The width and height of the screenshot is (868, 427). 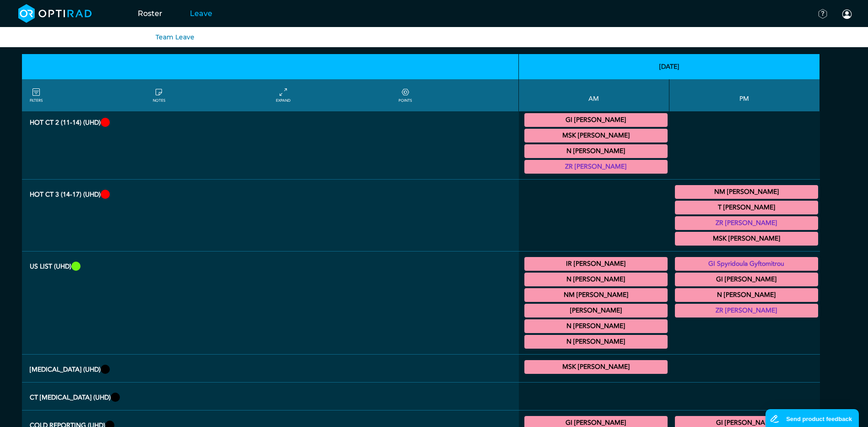 What do you see at coordinates (747, 295) in the screenshot?
I see `div: US General Adult 14:00 - 17:00` at bounding box center [747, 295].